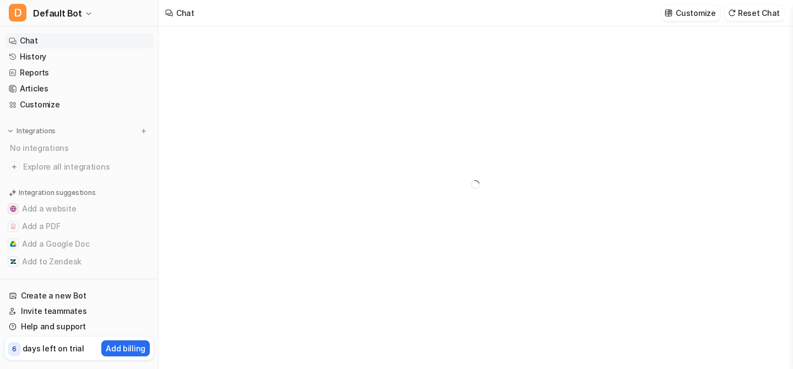  What do you see at coordinates (79, 105) in the screenshot?
I see `a: Customize` at bounding box center [79, 105].